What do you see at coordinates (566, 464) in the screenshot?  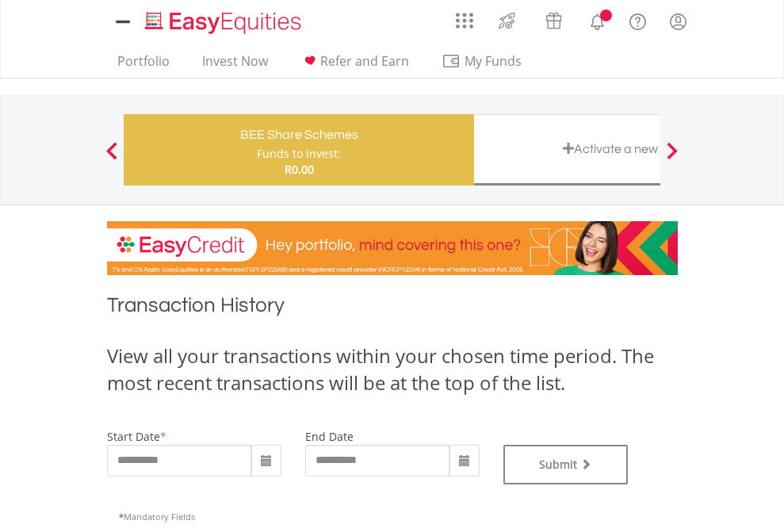 I see `button: Submit` at bounding box center [566, 464].